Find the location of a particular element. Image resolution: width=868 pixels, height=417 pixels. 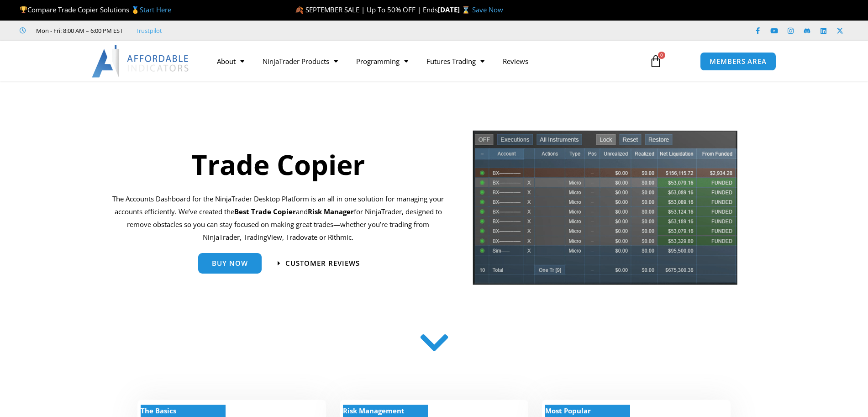

a: Programming is located at coordinates (383, 61).